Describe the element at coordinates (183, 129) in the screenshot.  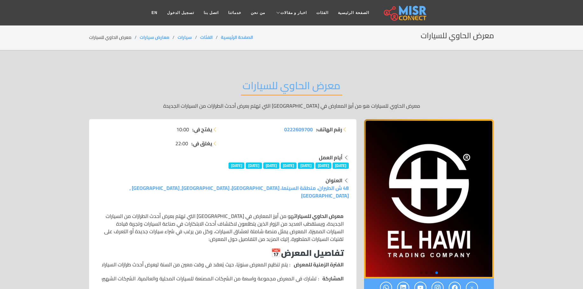
I see `span: 10:00` at that location.